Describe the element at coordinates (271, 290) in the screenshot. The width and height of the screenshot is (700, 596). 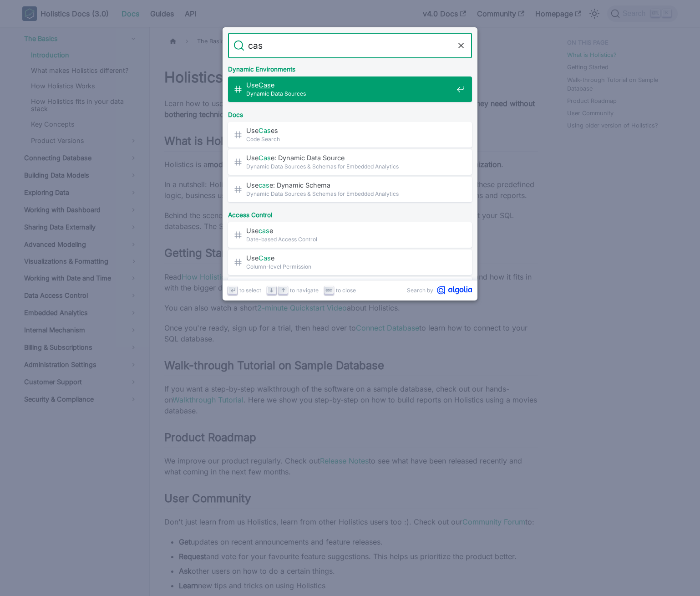
I see `svg: Arrow down` at that location.